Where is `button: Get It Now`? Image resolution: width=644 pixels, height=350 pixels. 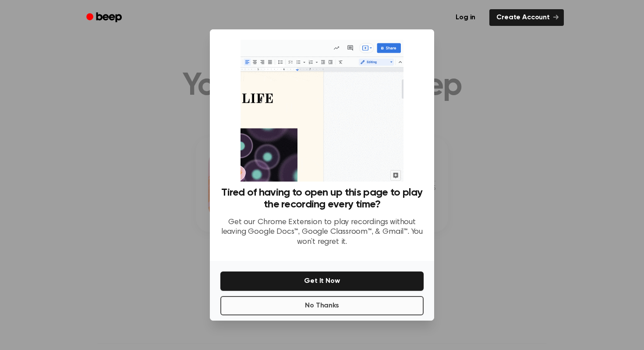 button: Get It Now is located at coordinates (322, 281).